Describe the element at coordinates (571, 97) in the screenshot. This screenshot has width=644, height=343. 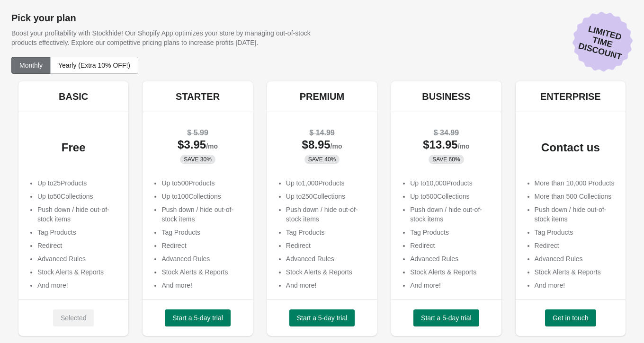
I see `h5: ENTERPRISE` at that location.